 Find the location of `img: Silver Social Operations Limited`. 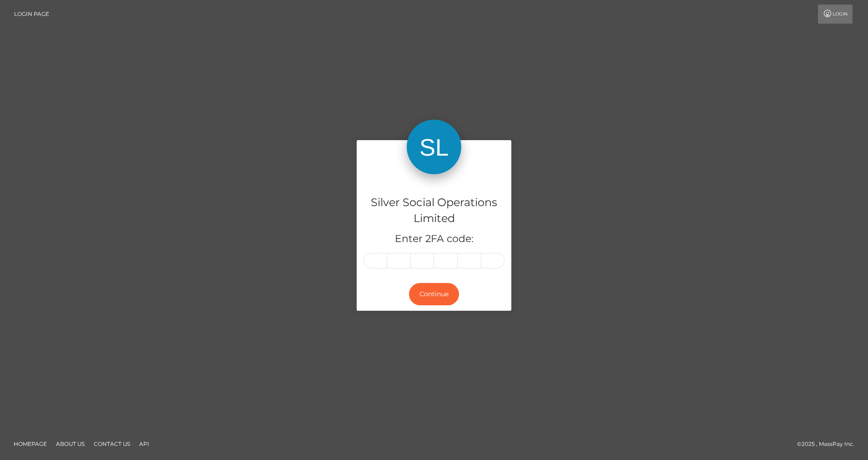

img: Silver Social Operations Limited is located at coordinates (434, 147).